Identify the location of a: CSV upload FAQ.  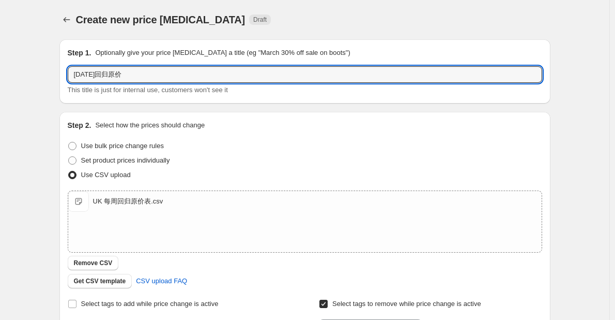
(161, 281).